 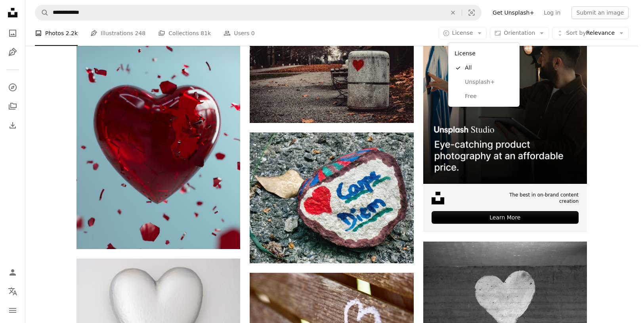 I want to click on span: Unsplash+, so click(x=489, y=82).